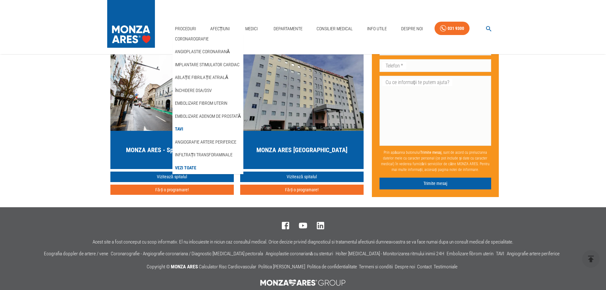  Describe the element at coordinates (456, 28) in the screenshot. I see `div: 031 9300` at that location.